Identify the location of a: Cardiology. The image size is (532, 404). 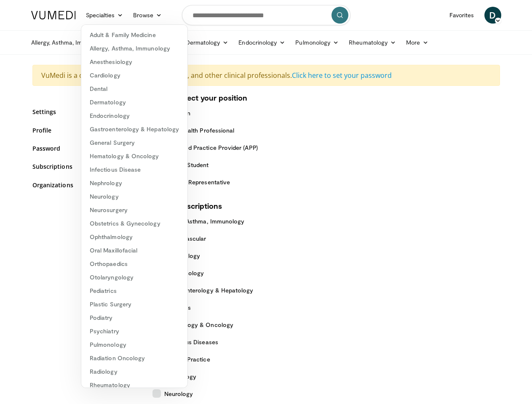
(134, 76).